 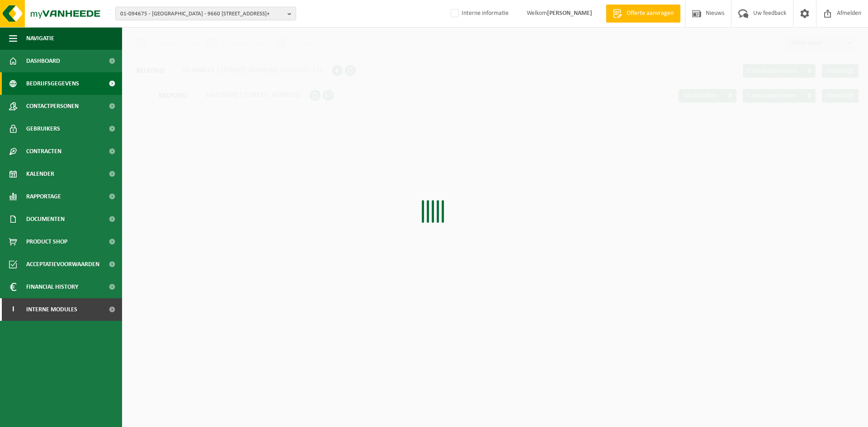 What do you see at coordinates (700, 96) in the screenshot?
I see `span: Afvalstoffen` at bounding box center [700, 96].